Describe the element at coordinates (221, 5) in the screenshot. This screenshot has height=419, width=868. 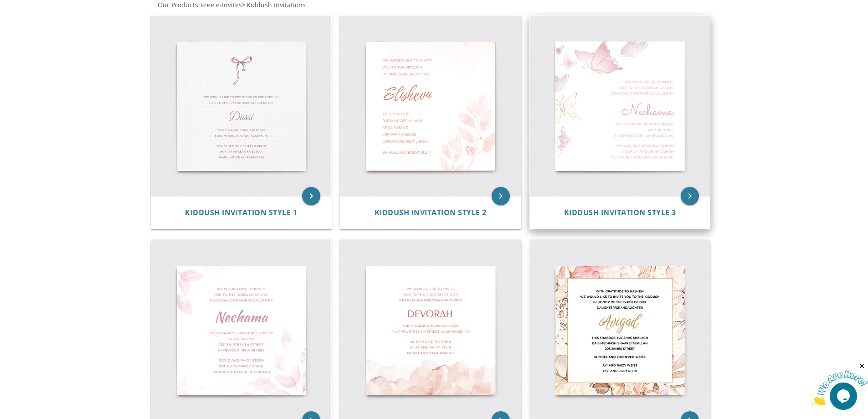
I see `span: Free e-Invites` at that location.